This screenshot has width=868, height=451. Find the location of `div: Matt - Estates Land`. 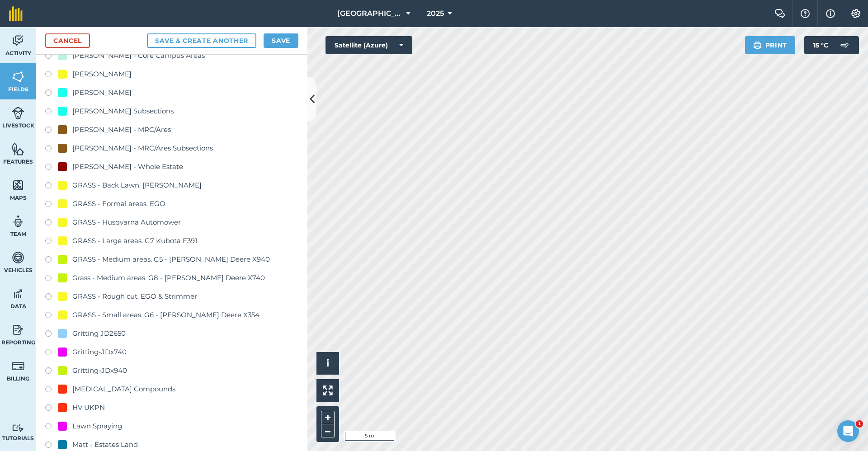

div: Matt - Estates Land is located at coordinates (105, 444).